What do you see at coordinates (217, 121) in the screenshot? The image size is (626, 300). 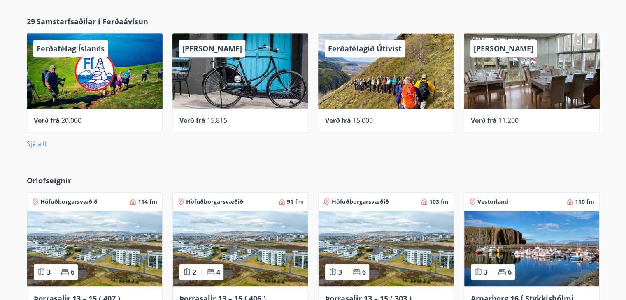 I see `span: 15.815` at bounding box center [217, 121].